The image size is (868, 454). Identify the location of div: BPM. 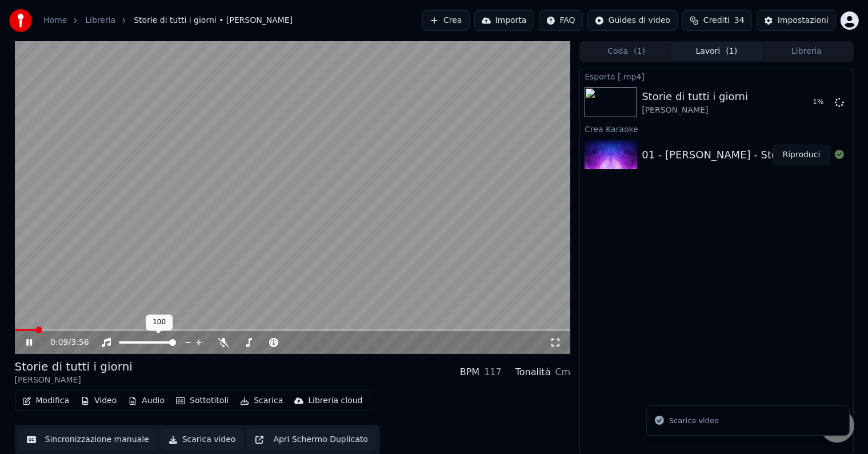
(470, 372).